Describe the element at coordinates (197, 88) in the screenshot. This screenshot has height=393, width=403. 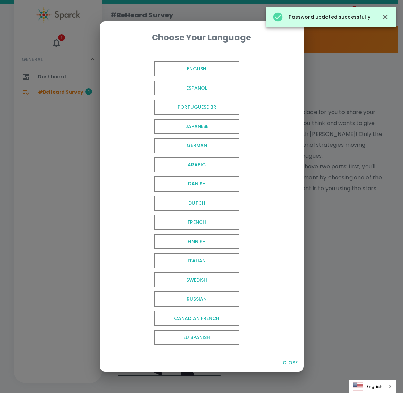
I see `span: Español` at that location.